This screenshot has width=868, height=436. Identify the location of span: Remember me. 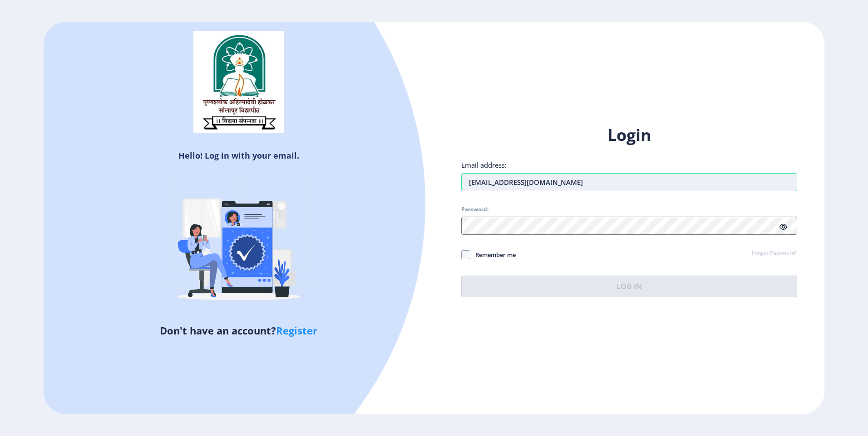
(493, 255).